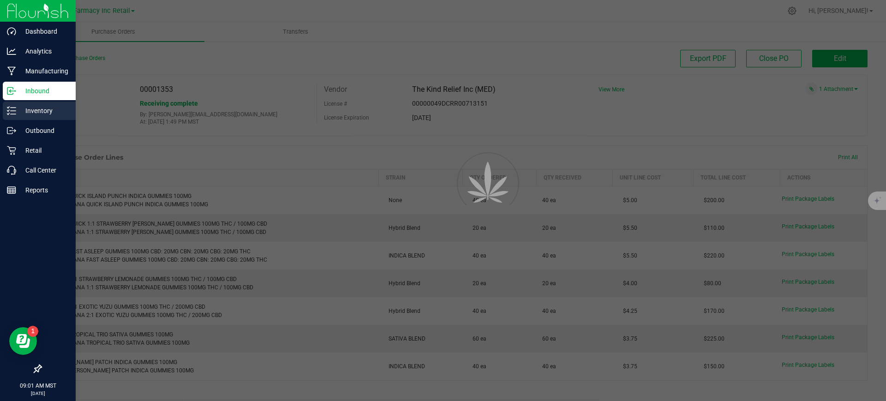  What do you see at coordinates (12, 150) in the screenshot?
I see `inline-svg: Retail` at bounding box center [12, 150].